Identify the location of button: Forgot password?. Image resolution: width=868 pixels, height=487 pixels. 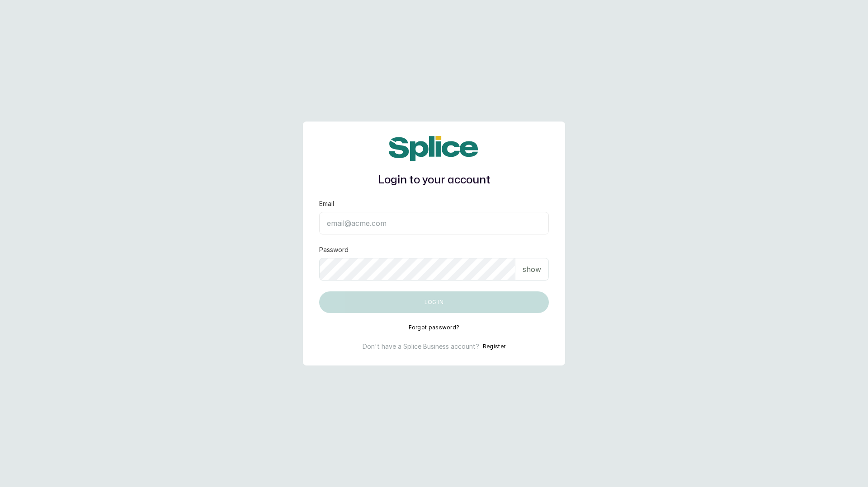
(434, 327).